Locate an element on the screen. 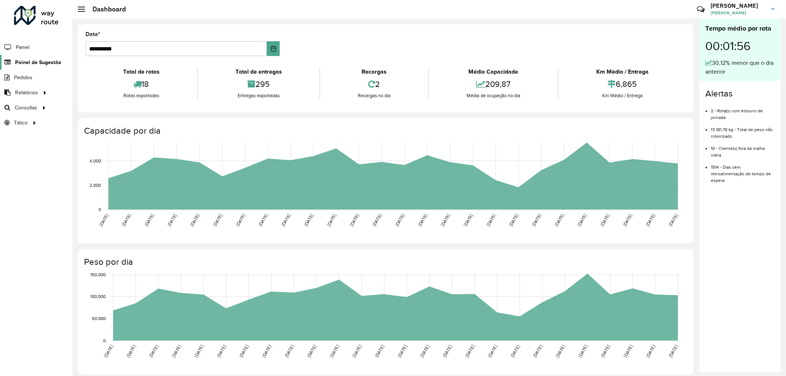 The height and width of the screenshot is (376, 786). div: Total de rotas is located at coordinates (141, 72).